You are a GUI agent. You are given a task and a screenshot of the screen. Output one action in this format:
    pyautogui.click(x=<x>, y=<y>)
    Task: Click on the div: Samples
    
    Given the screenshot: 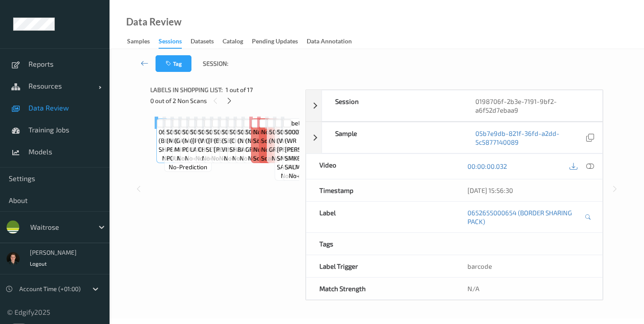 What is the action you would take?
    pyautogui.click(x=139, y=42)
    